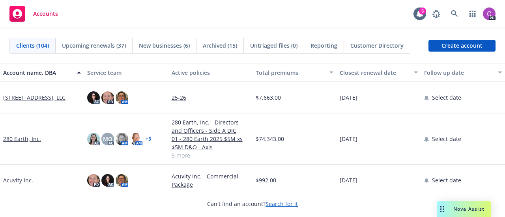 Image resolution: width=505 pixels, height=217 pixels. What do you see at coordinates (266, 180) in the screenshot?
I see `span: $992.00` at bounding box center [266, 180].